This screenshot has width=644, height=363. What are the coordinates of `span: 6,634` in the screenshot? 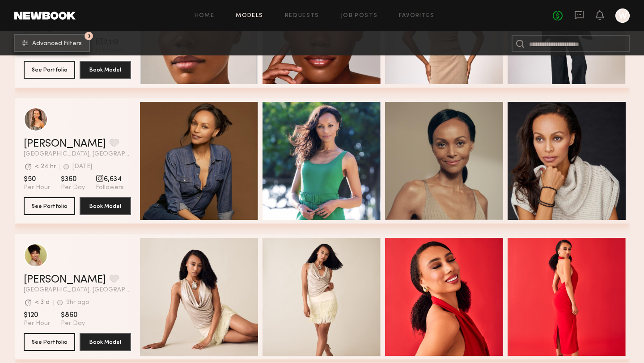 It's located at (109, 179).